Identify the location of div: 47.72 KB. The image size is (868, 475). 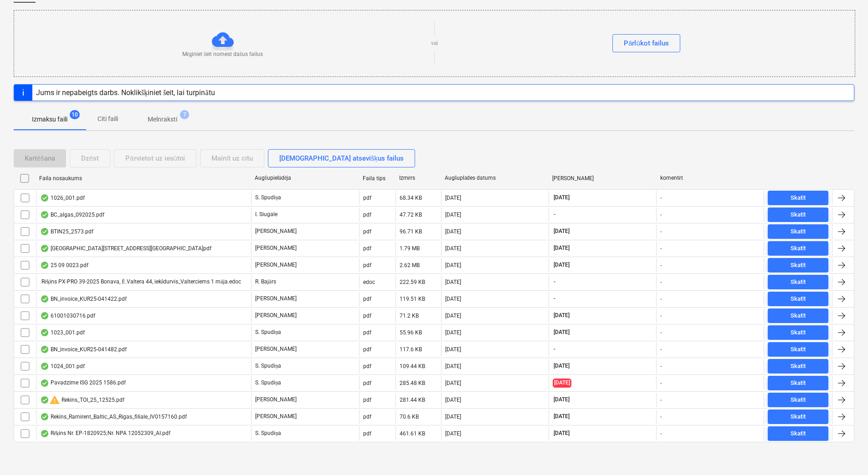
(410, 215).